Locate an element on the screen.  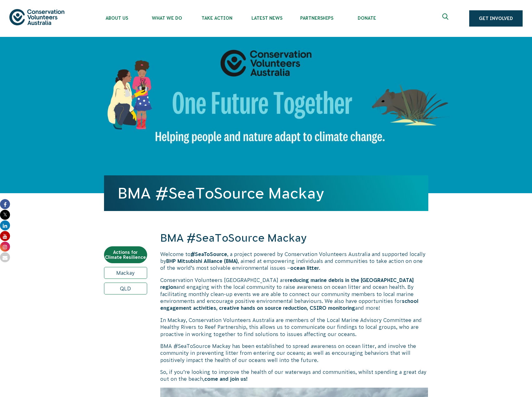
h1: BMA #SeaToSource Mackay is located at coordinates (266, 193).